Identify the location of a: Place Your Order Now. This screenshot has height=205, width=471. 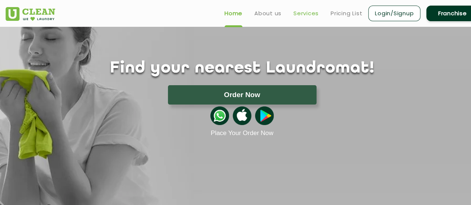
(242, 133).